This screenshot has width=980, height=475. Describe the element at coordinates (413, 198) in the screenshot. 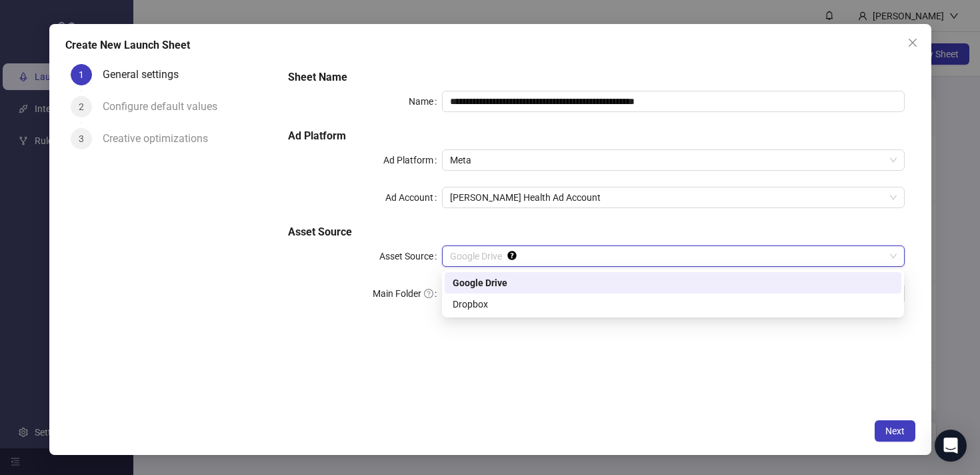

I see `label: Ad Account` at that location.